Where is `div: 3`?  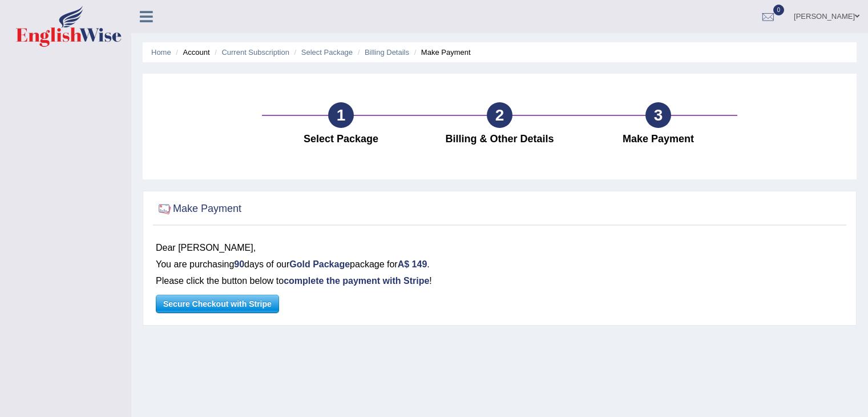 div: 3 is located at coordinates (658, 115).